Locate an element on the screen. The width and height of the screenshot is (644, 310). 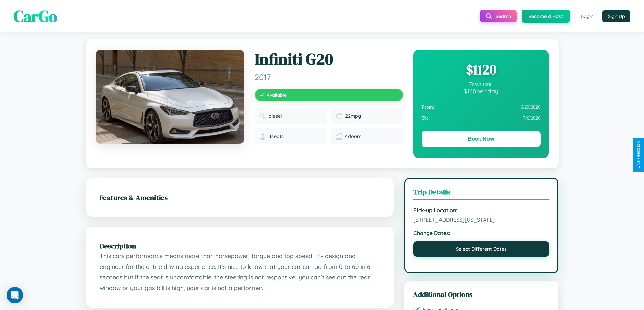
h3: Trip Details is located at coordinates (481, 194).